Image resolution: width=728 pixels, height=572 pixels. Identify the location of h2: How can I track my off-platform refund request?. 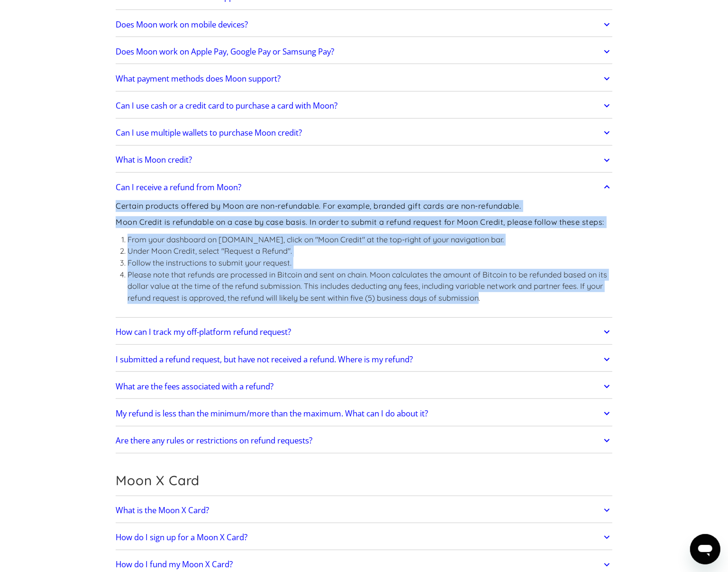
(204, 332).